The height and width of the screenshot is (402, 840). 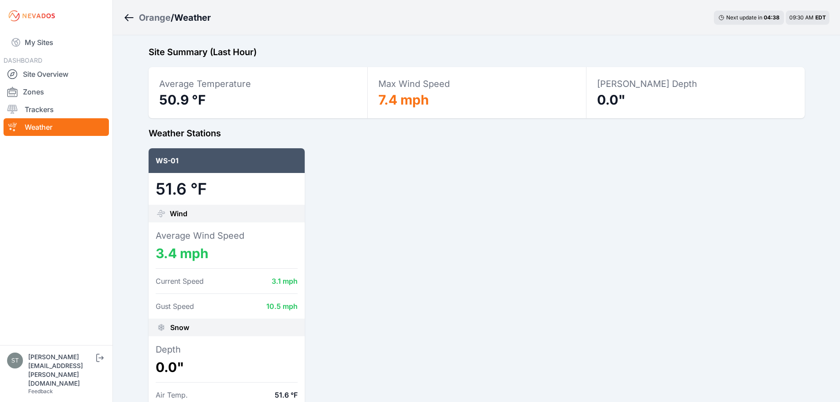 I want to click on a: Zones, so click(x=56, y=92).